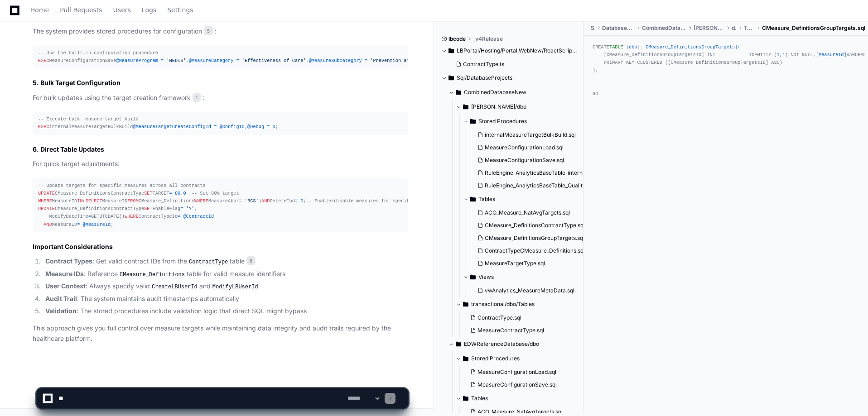 The image size is (868, 416). I want to click on button: ContractTypeCMeasure_Definitions.sql, so click(533, 250).